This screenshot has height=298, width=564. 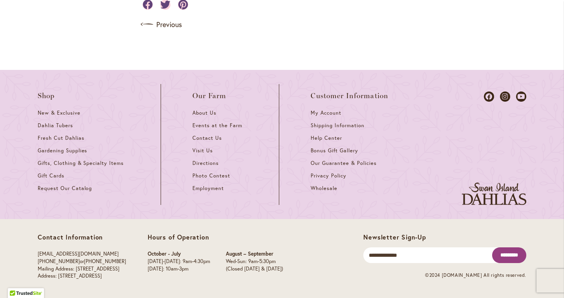 What do you see at coordinates (254, 254) in the screenshot?
I see `p: August – September` at bounding box center [254, 254].